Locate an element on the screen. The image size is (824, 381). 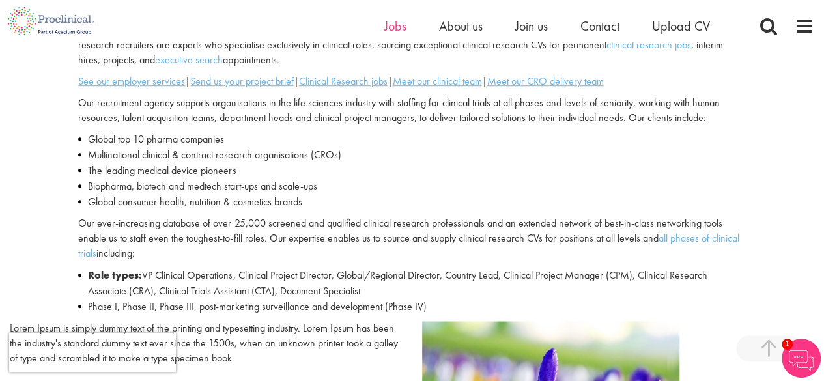
span: Contact is located at coordinates (600, 26).